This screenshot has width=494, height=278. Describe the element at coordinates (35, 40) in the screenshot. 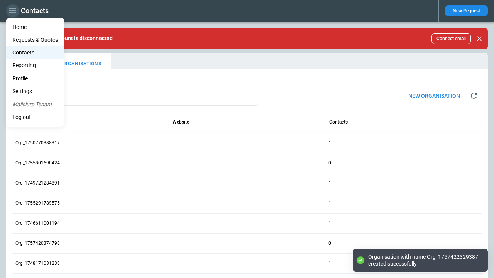

I see `li: Requests & Quotes` at that location.